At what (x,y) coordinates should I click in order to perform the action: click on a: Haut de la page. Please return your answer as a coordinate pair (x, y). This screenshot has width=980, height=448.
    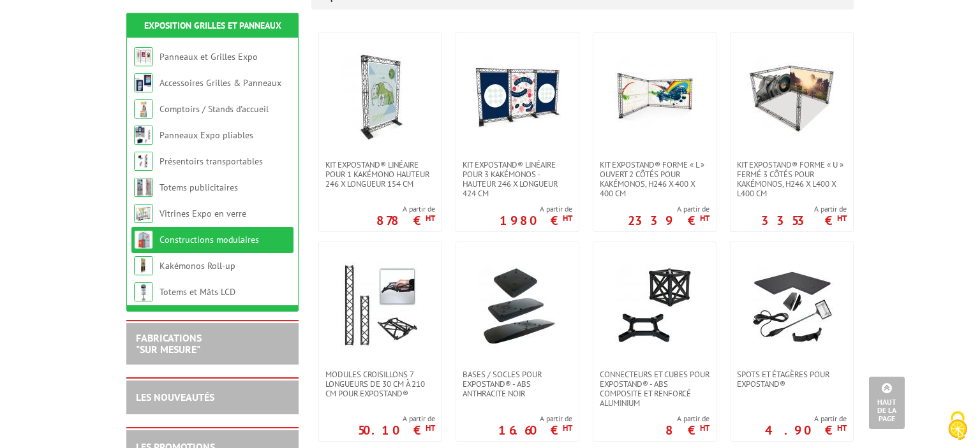
    Looking at the image, I should click on (886, 402).